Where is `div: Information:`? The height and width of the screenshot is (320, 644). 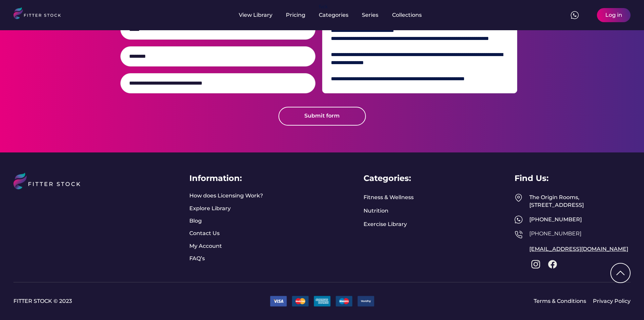 div: Information: is located at coordinates (215, 178).